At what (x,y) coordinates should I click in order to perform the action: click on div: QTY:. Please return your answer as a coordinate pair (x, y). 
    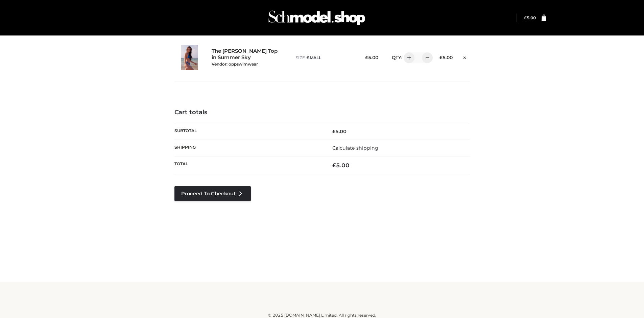
    Looking at the image, I should click on (406, 57).